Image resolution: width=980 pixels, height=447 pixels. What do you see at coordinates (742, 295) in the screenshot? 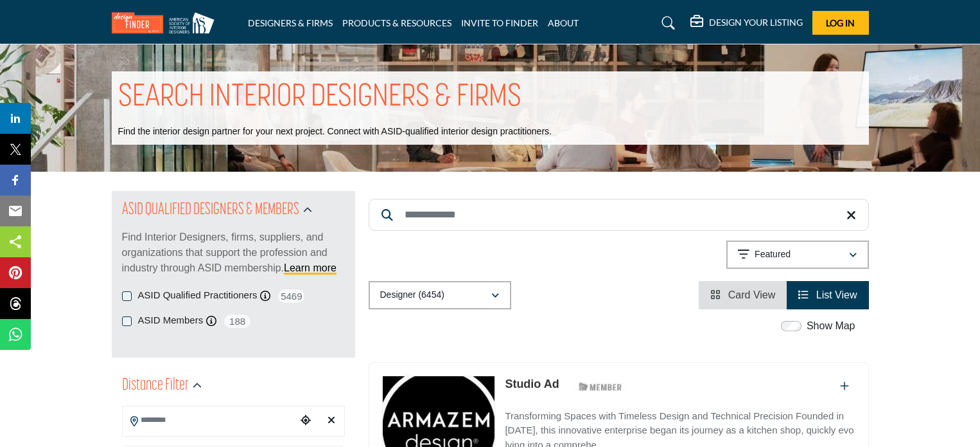
I see `a: View Card` at bounding box center [742, 295].